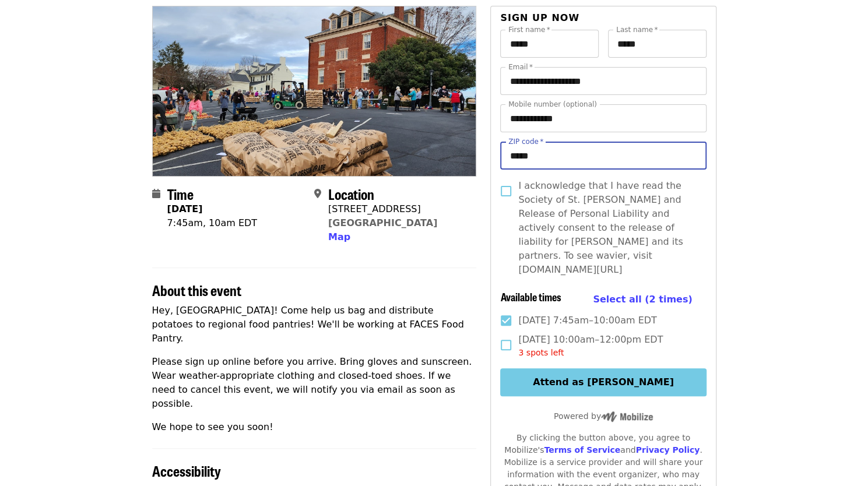  I want to click on label: ZIP code, so click(526, 142).